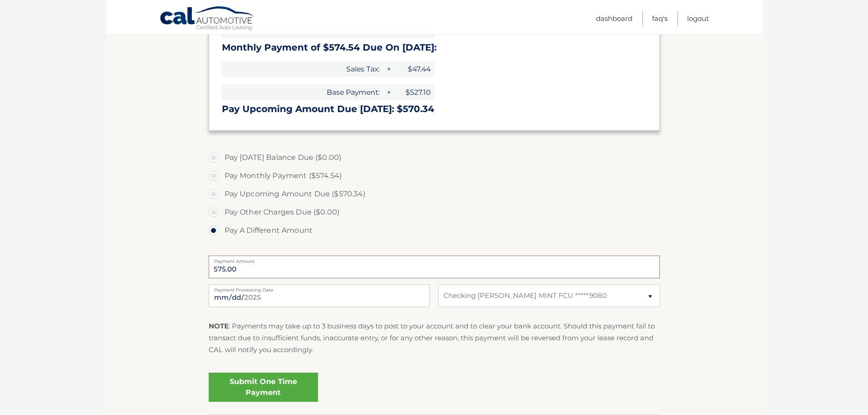 The image size is (868, 415). I want to click on a: Submit One Time Payment, so click(263, 388).